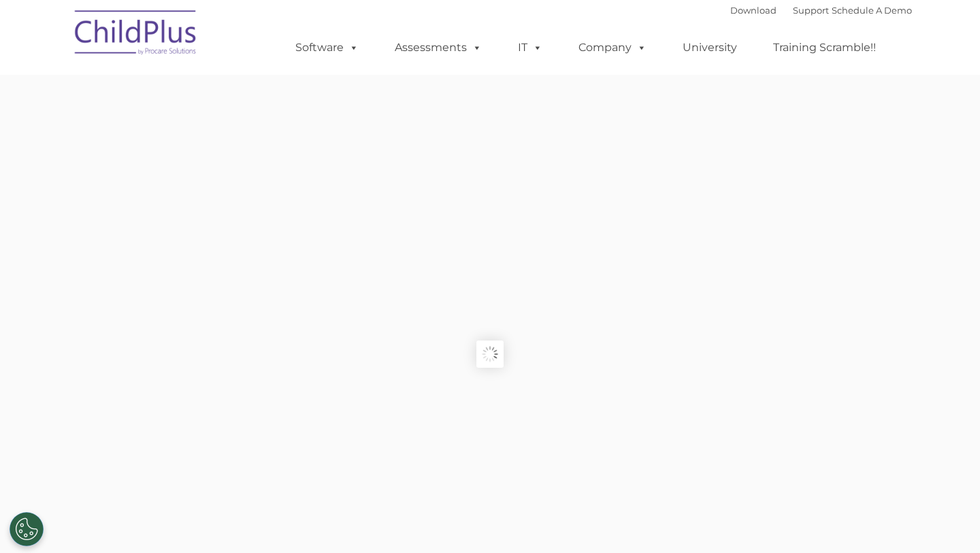  I want to click on a: Support, so click(811, 10).